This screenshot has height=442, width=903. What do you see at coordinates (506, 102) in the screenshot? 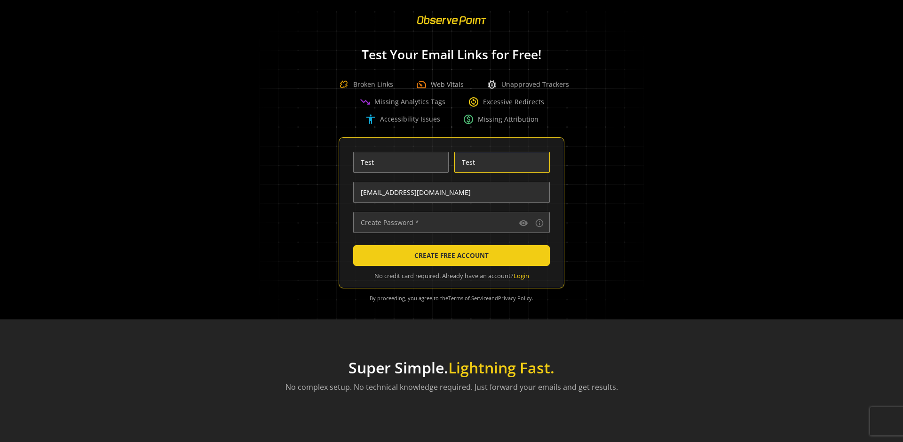
I see `div: Excessive Redirects` at bounding box center [506, 102].